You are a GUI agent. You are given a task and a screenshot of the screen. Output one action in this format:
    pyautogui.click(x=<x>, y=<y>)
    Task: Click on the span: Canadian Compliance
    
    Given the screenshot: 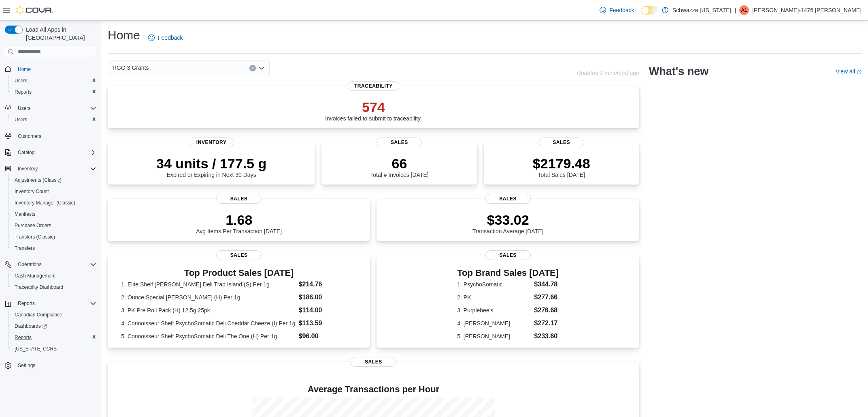 What is the action you would take?
    pyautogui.click(x=54, y=315)
    